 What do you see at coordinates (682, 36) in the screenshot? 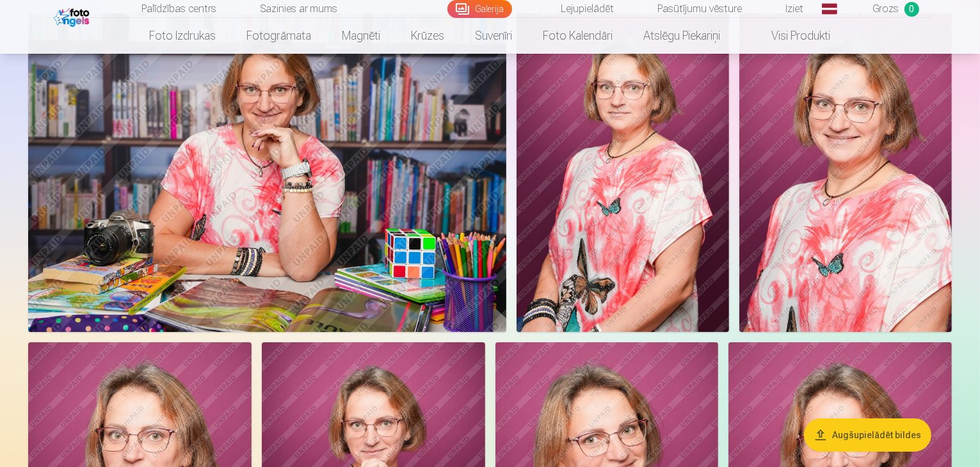
I see `a: Atslēgu piekariņi` at bounding box center [682, 36].